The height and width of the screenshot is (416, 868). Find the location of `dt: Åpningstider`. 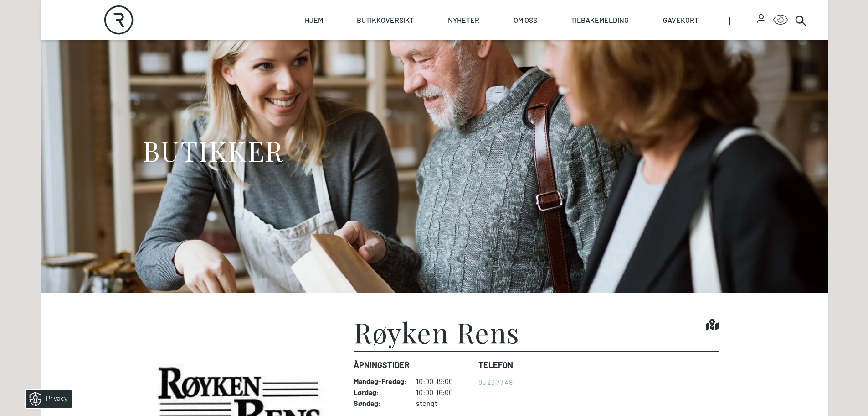

dt: Åpningstider is located at coordinates (412, 365).